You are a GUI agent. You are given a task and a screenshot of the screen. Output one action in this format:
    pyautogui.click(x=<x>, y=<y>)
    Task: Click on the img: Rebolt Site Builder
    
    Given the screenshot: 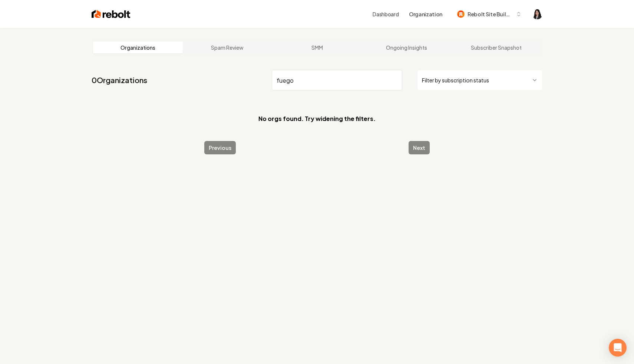 What is the action you would take?
    pyautogui.click(x=461, y=14)
    